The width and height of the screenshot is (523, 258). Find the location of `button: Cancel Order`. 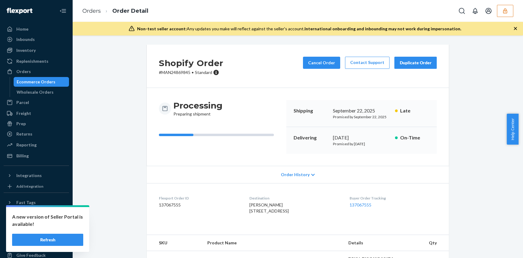

button: Cancel Order is located at coordinates (322, 63).